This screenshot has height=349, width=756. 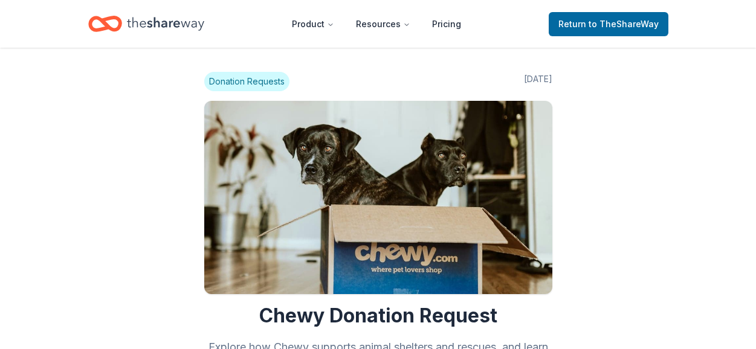 What do you see at coordinates (447, 24) in the screenshot?
I see `a: Pricing` at bounding box center [447, 24].